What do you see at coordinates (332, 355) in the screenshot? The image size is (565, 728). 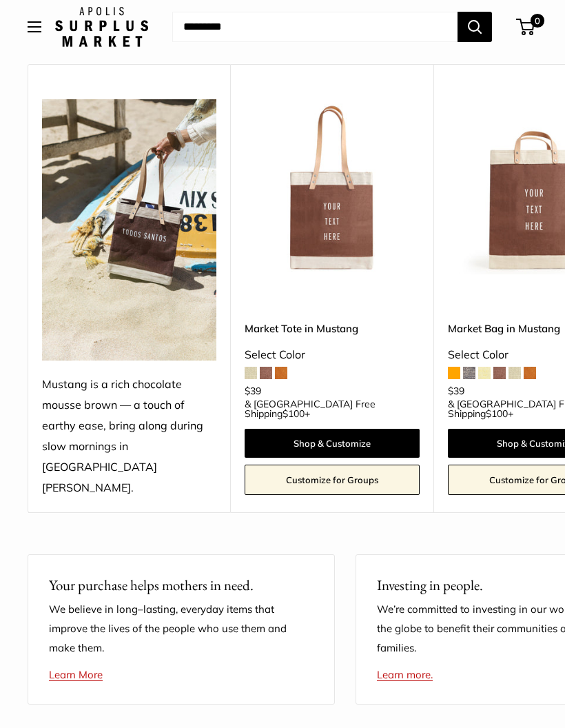 I see `div: Select Color` at bounding box center [332, 355].